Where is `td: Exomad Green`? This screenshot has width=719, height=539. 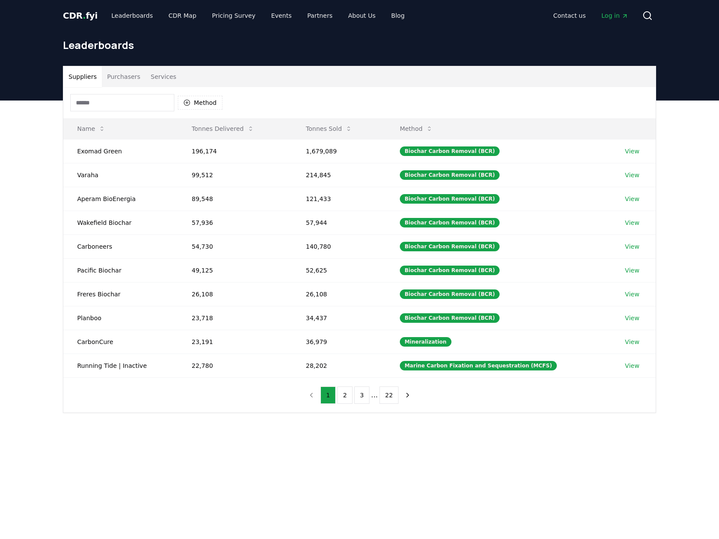
td: Exomad Green is located at coordinates (121, 151).